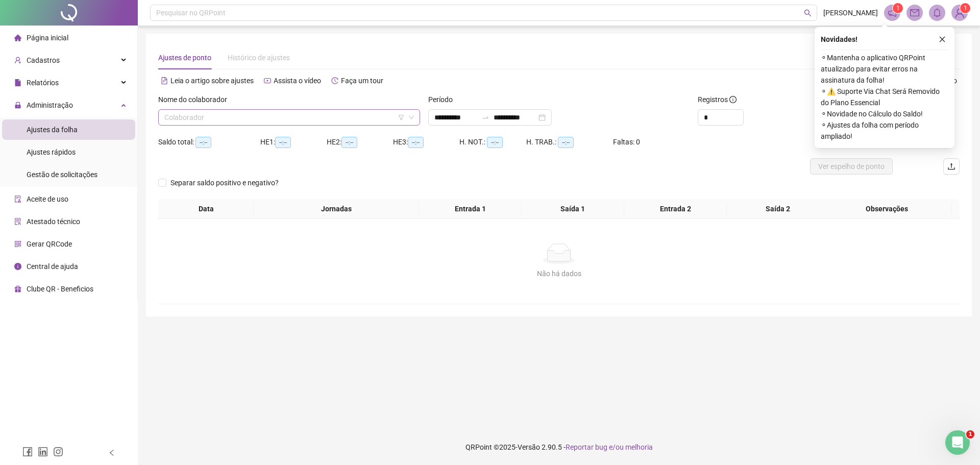  I want to click on div: HE 3:, so click(426, 142).